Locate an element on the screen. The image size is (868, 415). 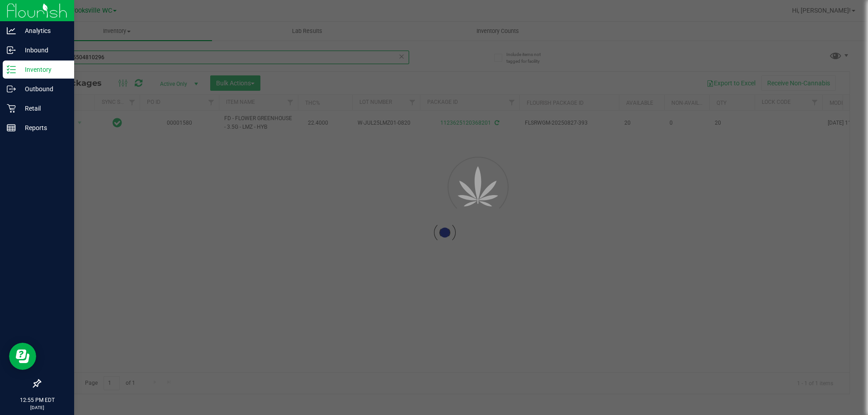
p: Analytics is located at coordinates (43, 31).